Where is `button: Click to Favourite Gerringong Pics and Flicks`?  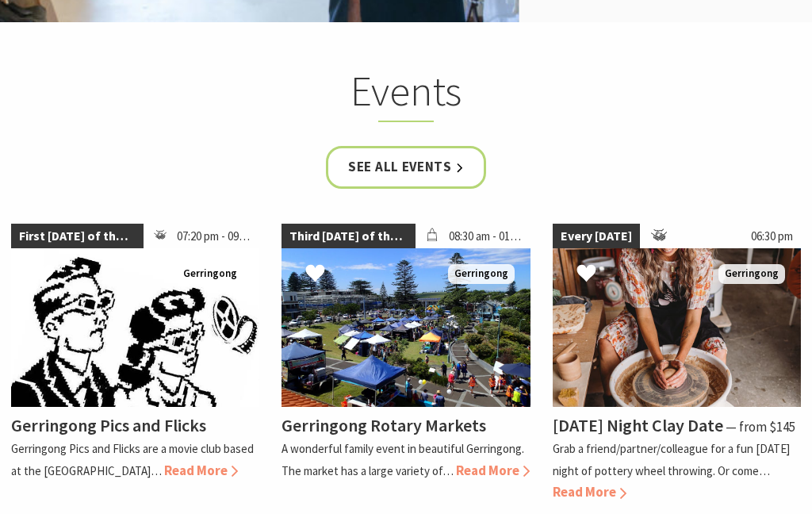
button: Click to Favourite Gerringong Pics and Flicks is located at coordinates (45, 275).